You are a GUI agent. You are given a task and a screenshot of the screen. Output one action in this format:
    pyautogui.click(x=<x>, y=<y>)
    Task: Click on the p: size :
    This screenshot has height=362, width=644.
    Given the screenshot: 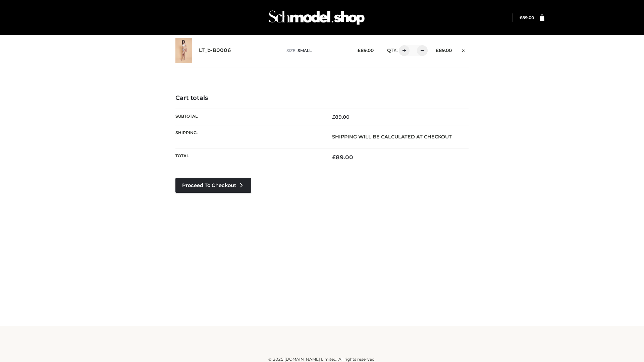 What is the action you would take?
    pyautogui.click(x=316, y=50)
    